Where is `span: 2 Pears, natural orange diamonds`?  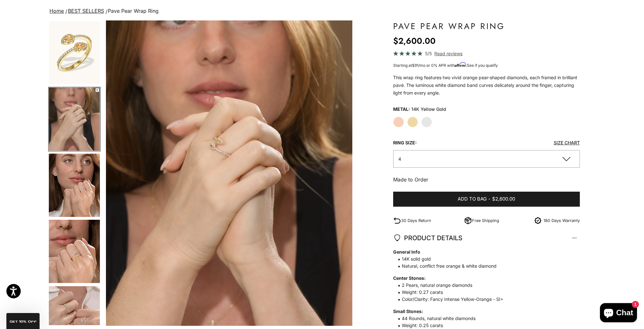
span: 2 Pears, natural orange diamonds is located at coordinates (483, 285).